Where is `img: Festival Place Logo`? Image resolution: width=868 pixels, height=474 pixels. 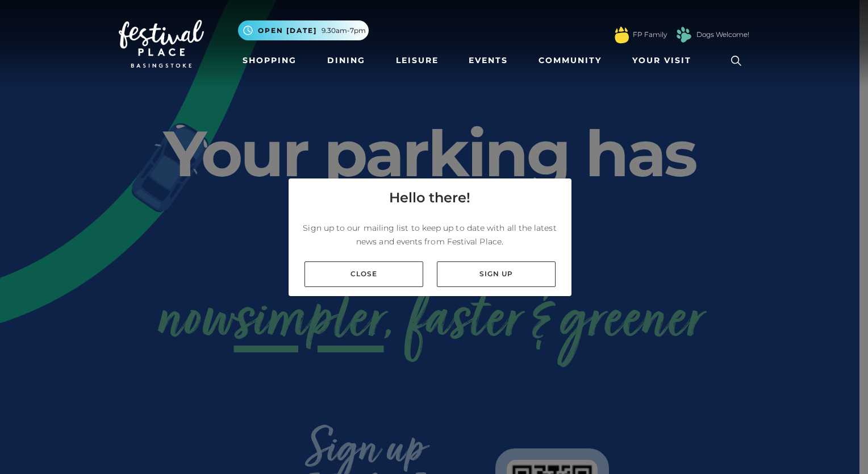 img: Festival Place Logo is located at coordinates (162, 44).